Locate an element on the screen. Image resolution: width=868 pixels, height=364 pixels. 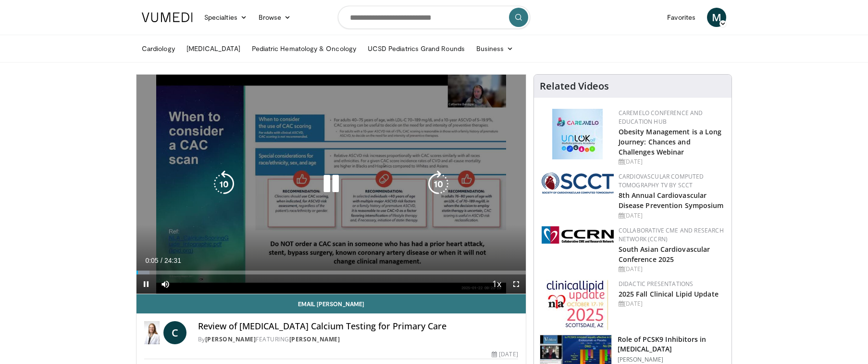
img: 51a70120-4f25-49cc-93a4-67582377e75f.png.150x105_q85_autocrop_double_scale_upscale_version-0.2.png is located at coordinates (578, 183).